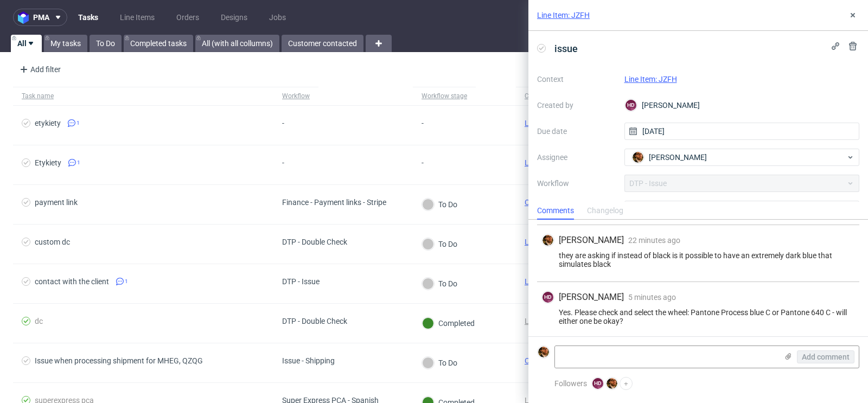  Describe the element at coordinates (66, 44) in the screenshot. I see `a: My tasks` at that location.